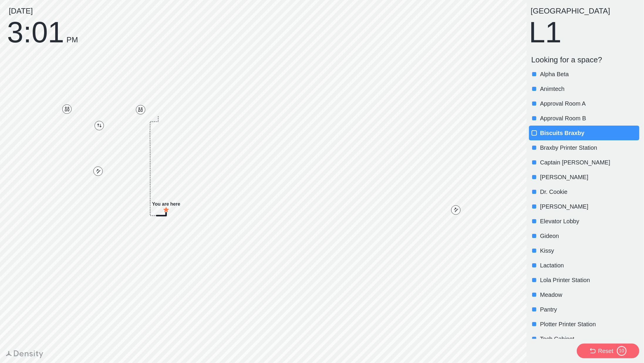 This screenshot has height=363, width=644. I want to click on div: Reset, so click(606, 351).